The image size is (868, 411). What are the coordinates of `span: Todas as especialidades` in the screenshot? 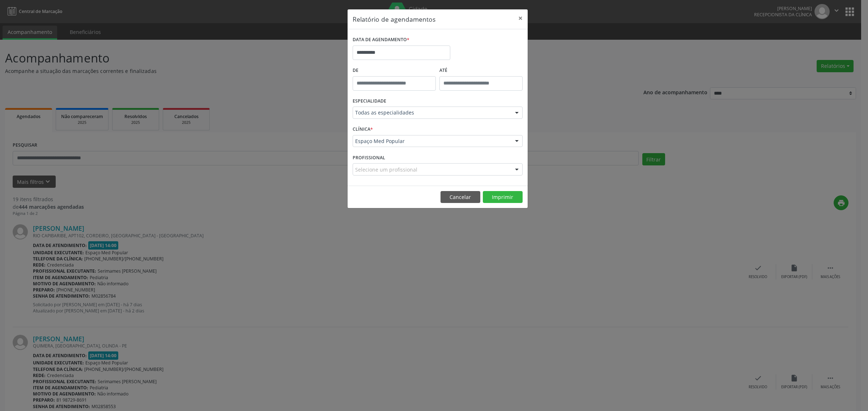 It's located at (431, 112).